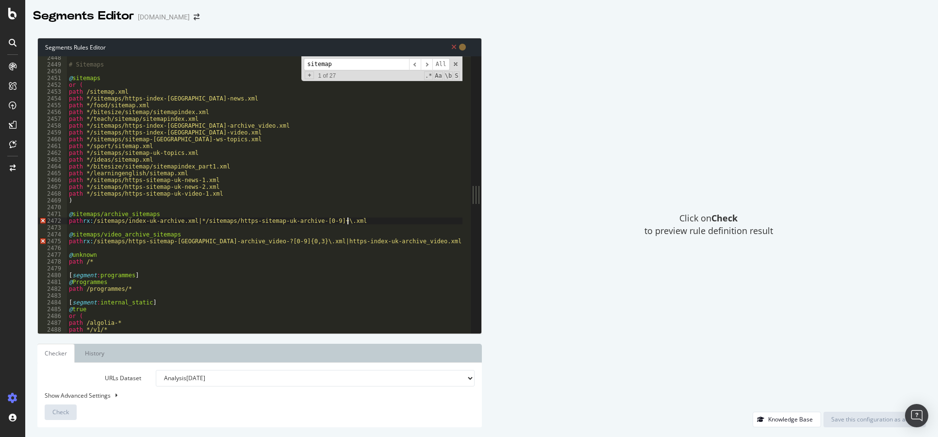  Describe the element at coordinates (52, 58) in the screenshot. I see `div: 2448` at that location.